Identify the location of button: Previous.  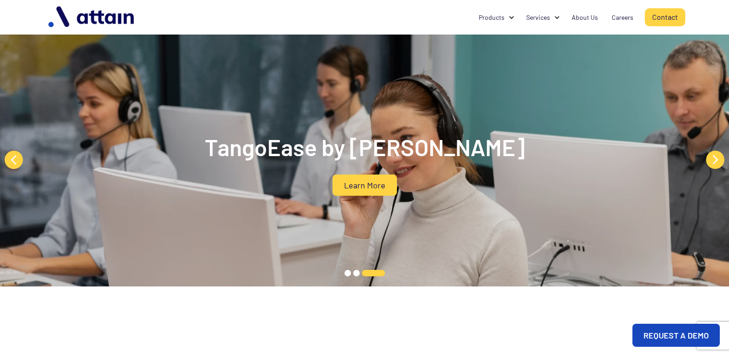
(14, 160).